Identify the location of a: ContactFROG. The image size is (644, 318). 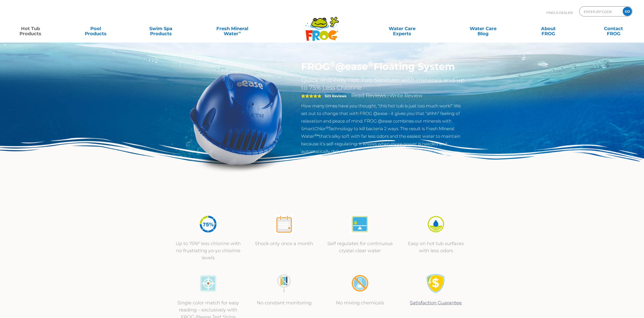
(614, 28).